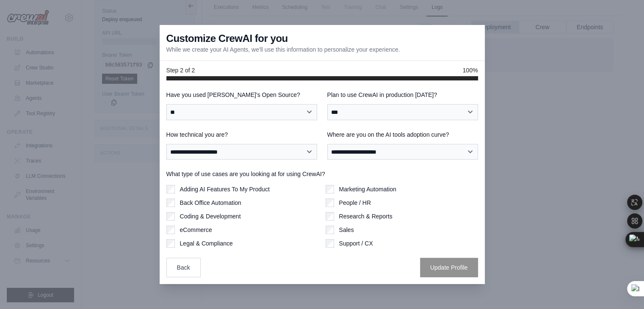 This screenshot has width=644, height=309. I want to click on label: Back Office Automation, so click(210, 203).